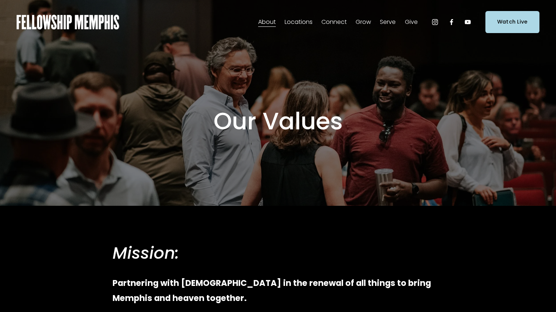  Describe the element at coordinates (363, 22) in the screenshot. I see `span: Grow` at that location.